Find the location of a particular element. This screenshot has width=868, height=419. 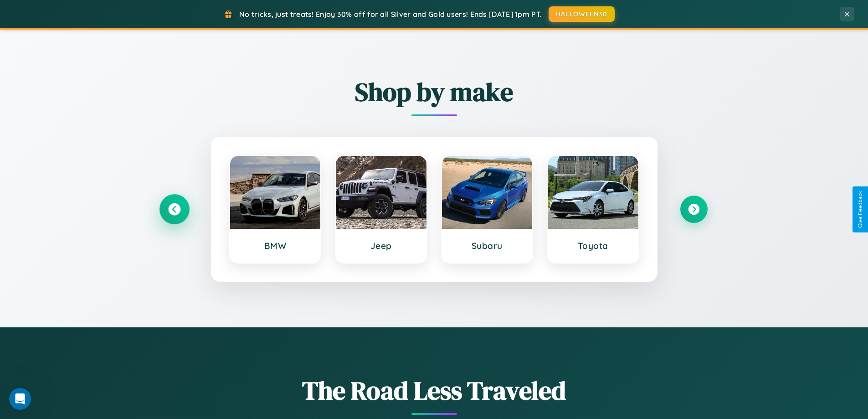

h1: The Road Less Traveled is located at coordinates (434, 390).